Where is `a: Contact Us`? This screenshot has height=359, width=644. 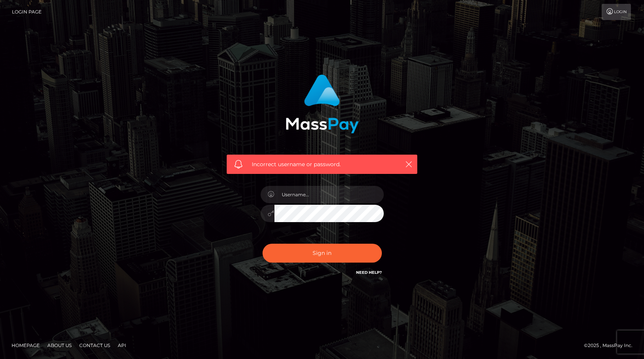 a: Contact Us is located at coordinates (95, 345).